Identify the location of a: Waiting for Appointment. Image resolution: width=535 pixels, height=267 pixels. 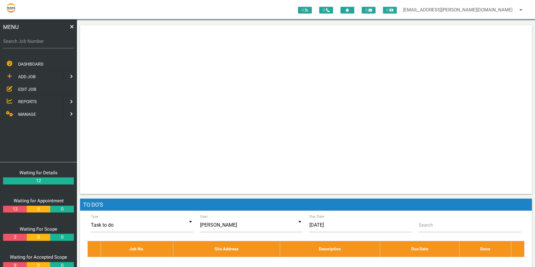
(38, 201).